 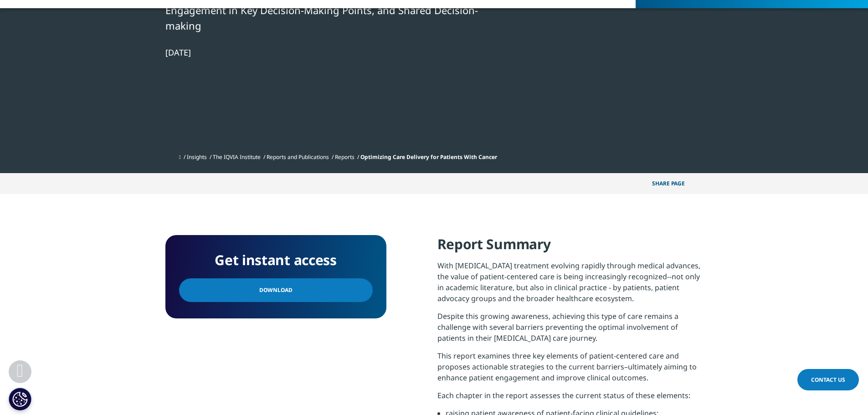 I want to click on h4: Get instant access, so click(x=275, y=260).